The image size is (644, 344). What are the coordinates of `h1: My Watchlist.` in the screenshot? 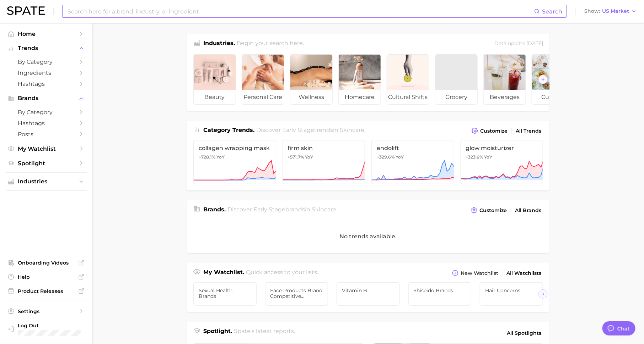 It's located at (223, 273).